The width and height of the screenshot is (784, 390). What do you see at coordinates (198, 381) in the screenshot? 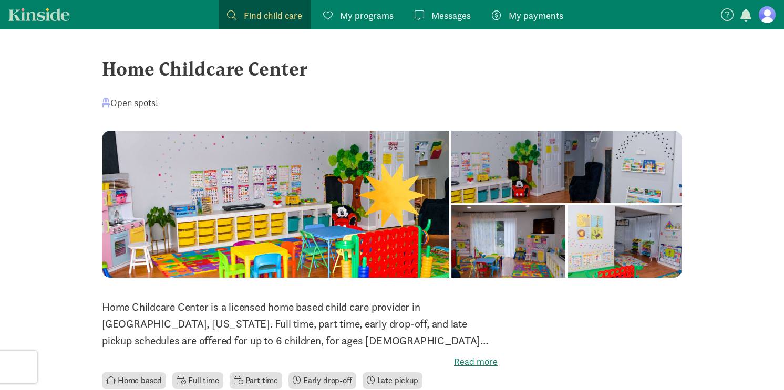
I see `li: Full time` at bounding box center [198, 381].